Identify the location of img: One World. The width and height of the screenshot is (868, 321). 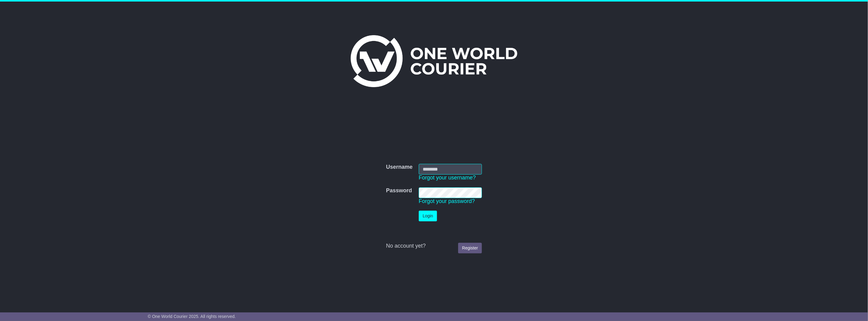
(434, 61).